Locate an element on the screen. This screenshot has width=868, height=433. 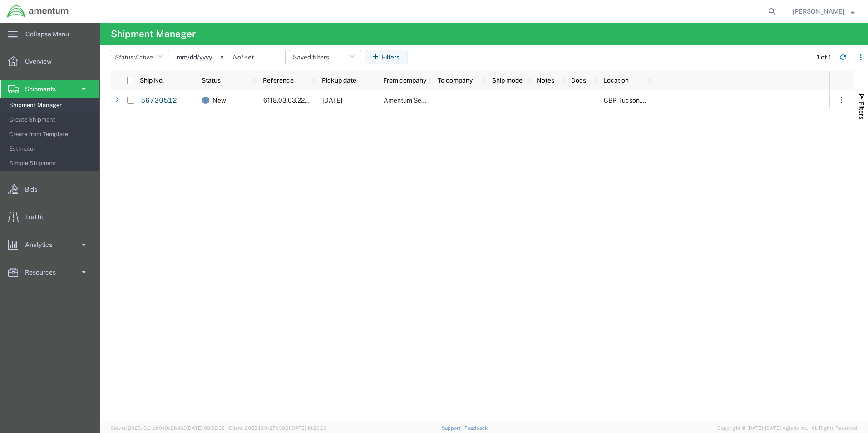
span: Ship No. is located at coordinates (151, 81).